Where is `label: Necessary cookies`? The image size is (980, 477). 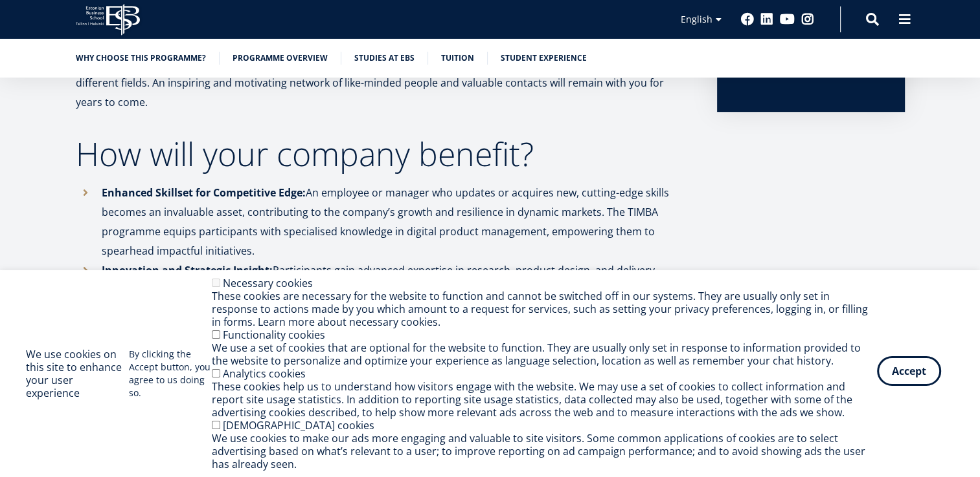 label: Necessary cookies is located at coordinates (268, 283).